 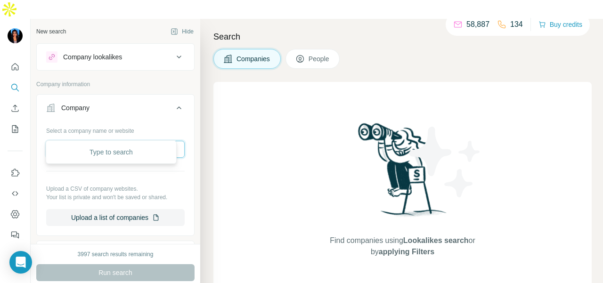 I want to click on button: Use Surfe API, so click(x=15, y=193).